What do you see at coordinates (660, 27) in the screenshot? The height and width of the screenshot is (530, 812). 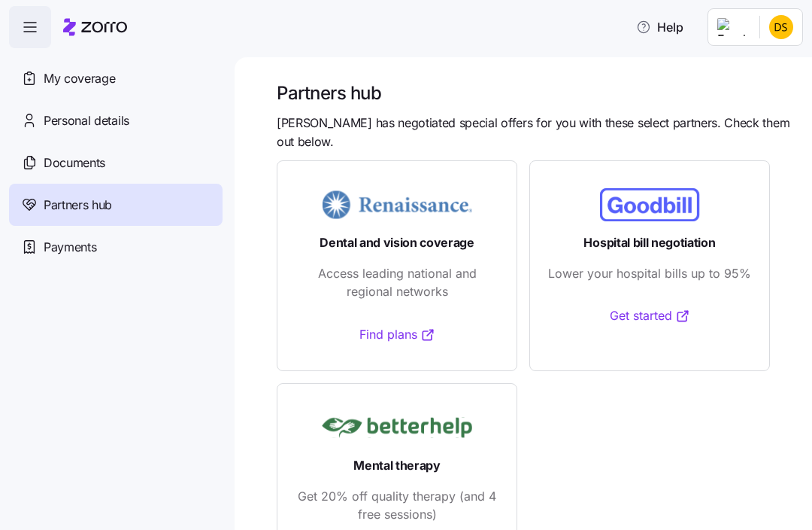 I see `span: Help` at bounding box center [660, 27].